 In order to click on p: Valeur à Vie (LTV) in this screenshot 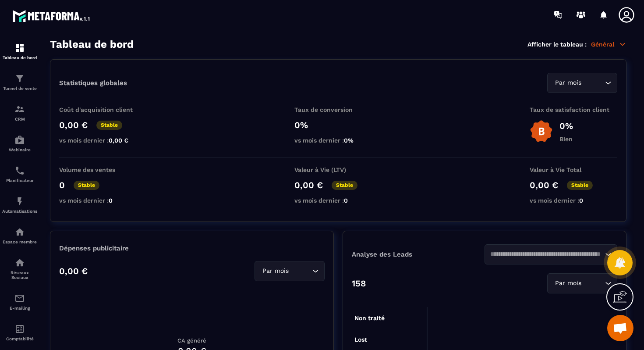, I will do `click(338, 170)`.